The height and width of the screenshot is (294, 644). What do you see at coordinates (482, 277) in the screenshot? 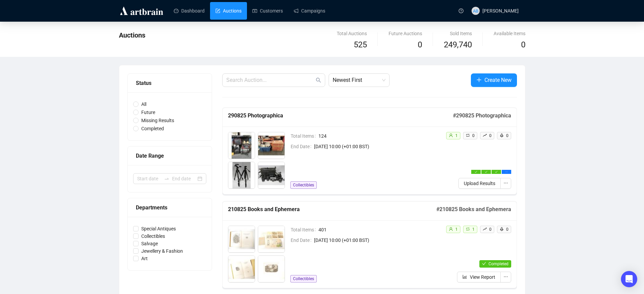
I see `span: View Report` at bounding box center [482, 277].